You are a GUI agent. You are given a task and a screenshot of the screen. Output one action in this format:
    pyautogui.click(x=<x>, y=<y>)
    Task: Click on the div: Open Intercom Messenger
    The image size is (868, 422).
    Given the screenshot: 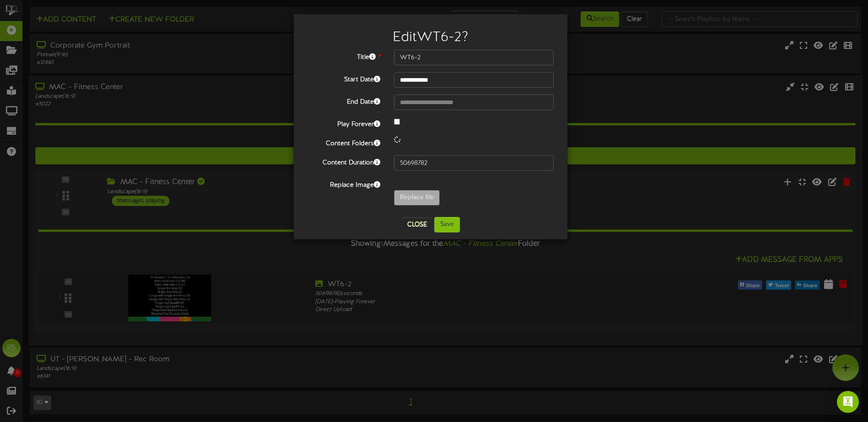 What is the action you would take?
    pyautogui.click(x=848, y=402)
    